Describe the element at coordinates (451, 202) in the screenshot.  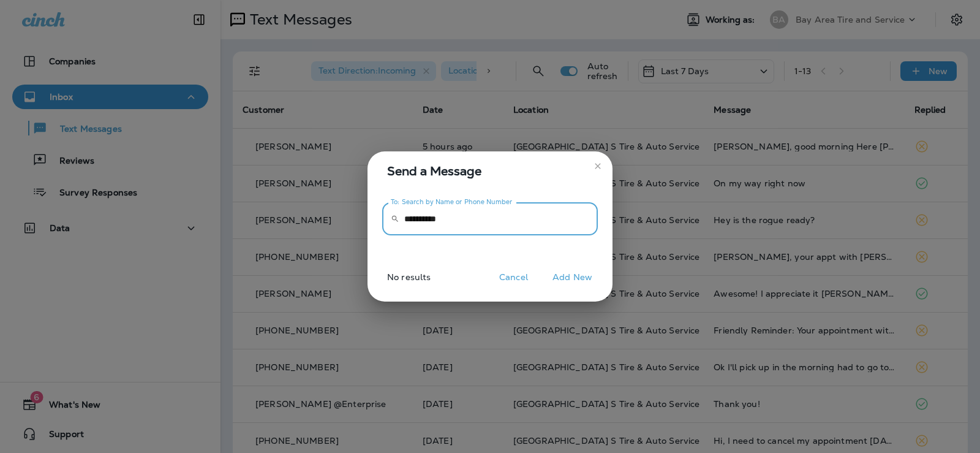
I see `label: To: Search by Name or Phone Number` at that location.